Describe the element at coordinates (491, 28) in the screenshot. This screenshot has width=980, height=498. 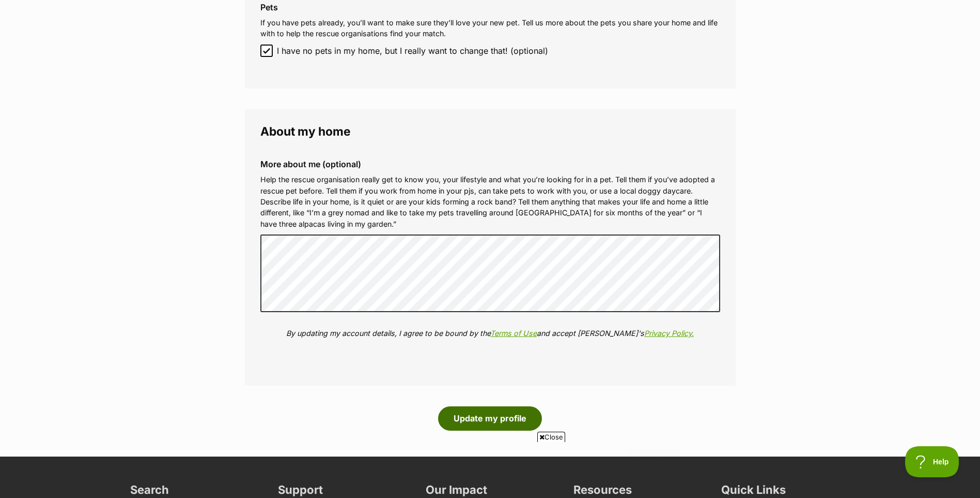
I see `p: If you have pets already, you’ll want to make sure they’ll love your new pet. Tell us more about ...` at that location.